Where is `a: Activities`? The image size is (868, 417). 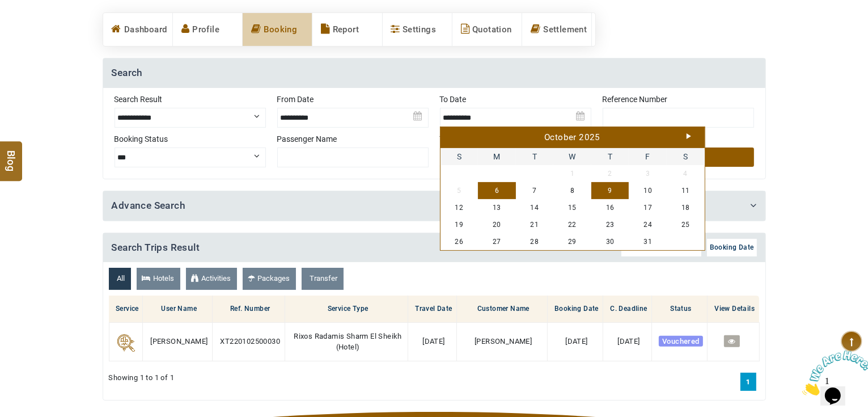
a: Activities is located at coordinates (211, 279).